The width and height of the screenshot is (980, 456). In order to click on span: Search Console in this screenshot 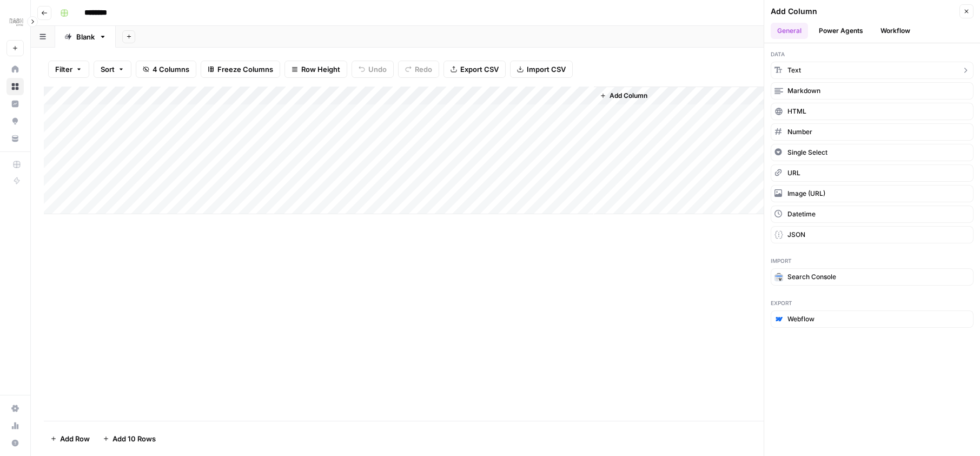, I will do `click(812, 277)`.